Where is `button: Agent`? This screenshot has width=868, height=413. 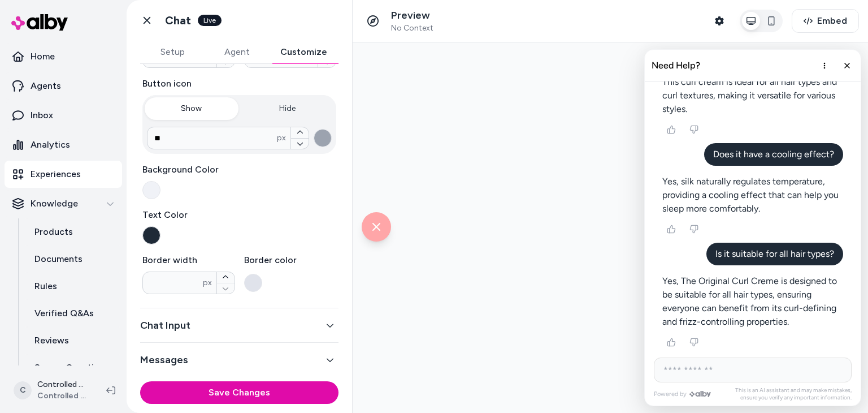 button: Agent is located at coordinates (236, 52).